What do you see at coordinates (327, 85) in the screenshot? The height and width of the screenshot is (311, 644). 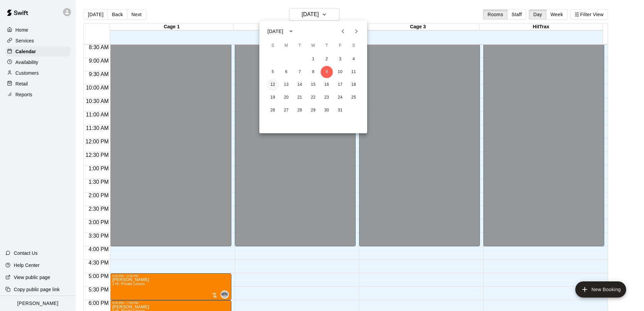 I see `button: 16` at bounding box center [327, 85].